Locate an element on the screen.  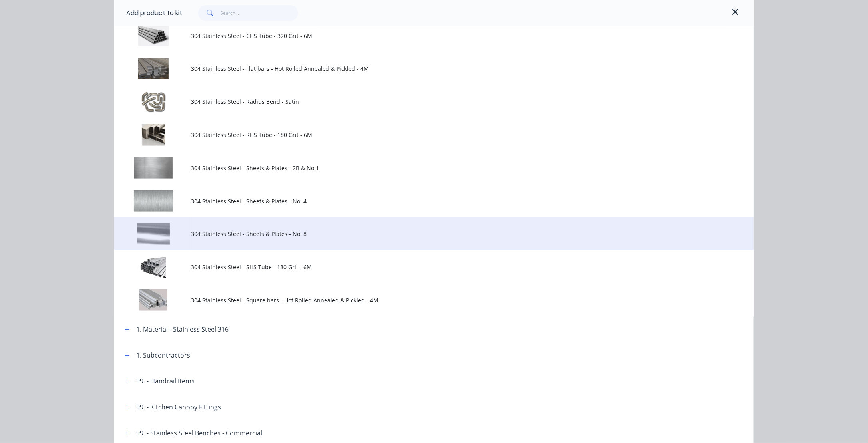
div: 99. - Kitchen Canopy Fittings is located at coordinates (179, 408).